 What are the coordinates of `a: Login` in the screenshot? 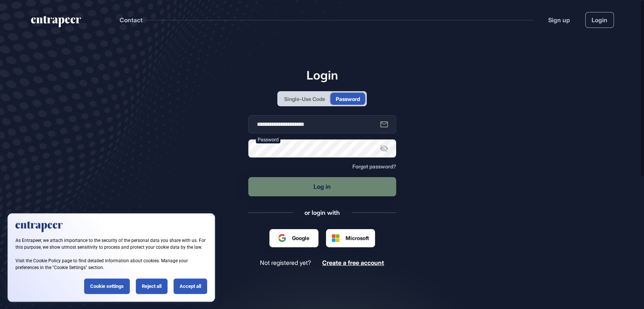 It's located at (599, 20).